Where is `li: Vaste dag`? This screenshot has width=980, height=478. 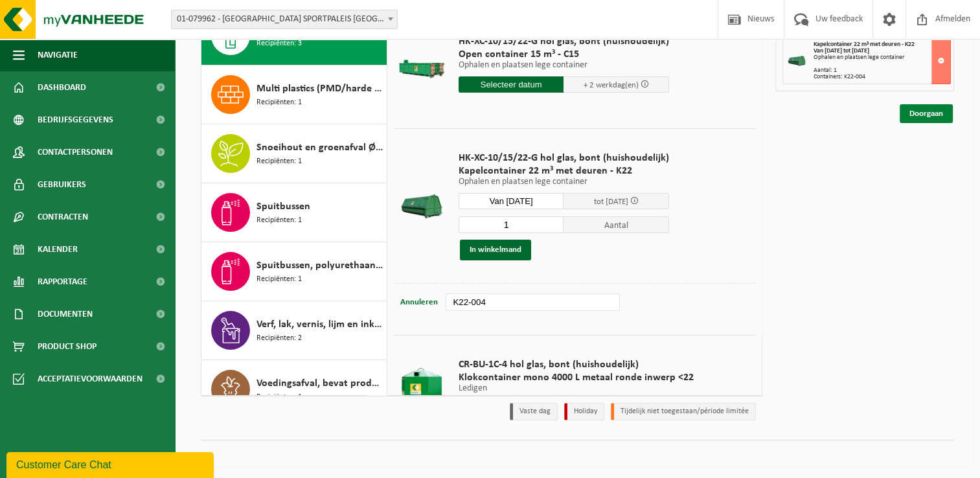 li: Vaste dag is located at coordinates (534, 412).